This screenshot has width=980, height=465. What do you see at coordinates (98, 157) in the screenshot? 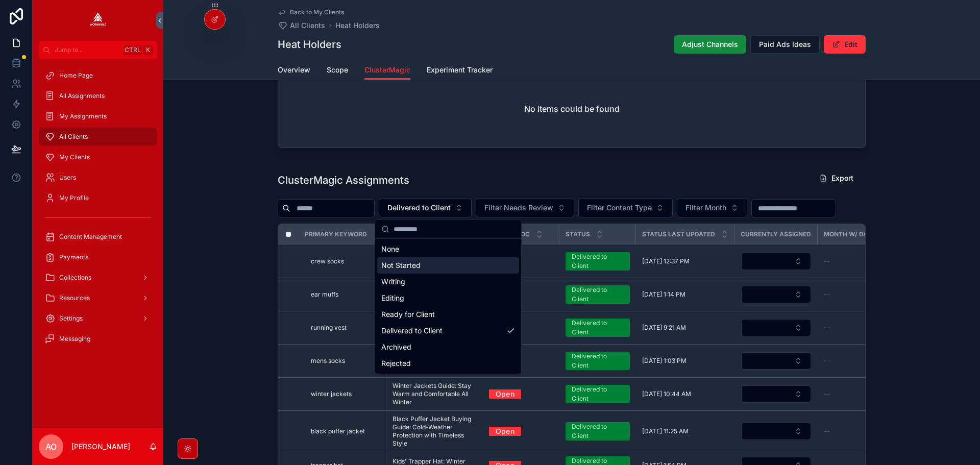
I see `a: My Clients` at bounding box center [98, 157].